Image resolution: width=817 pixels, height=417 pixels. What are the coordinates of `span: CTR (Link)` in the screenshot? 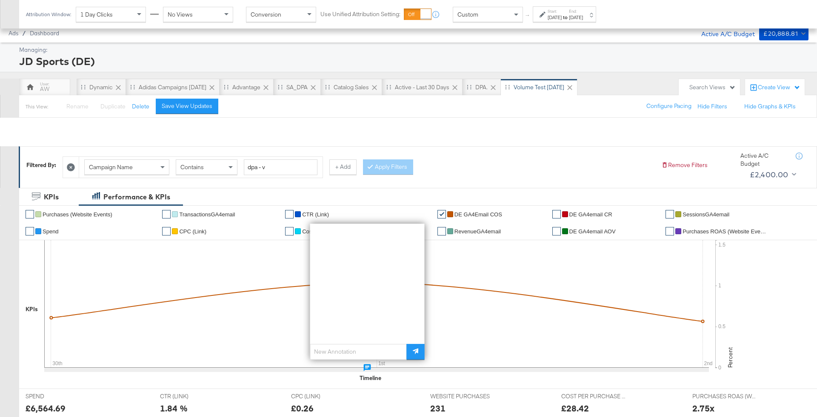 It's located at (315, 214).